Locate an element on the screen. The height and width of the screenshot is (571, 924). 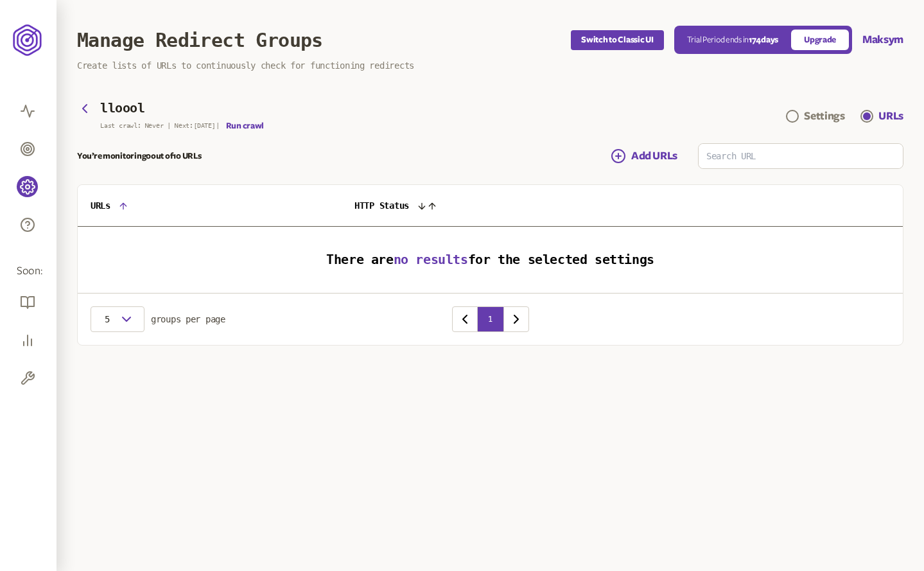
div: Settings is located at coordinates (824, 116).